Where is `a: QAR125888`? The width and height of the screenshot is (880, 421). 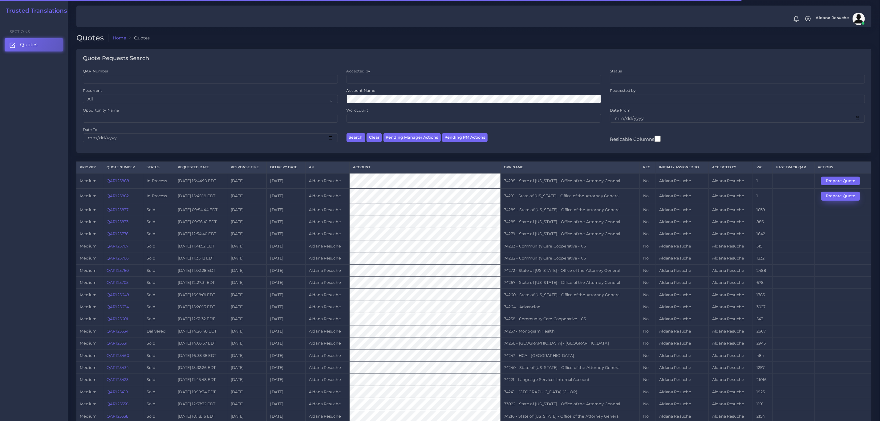 a: QAR125888 is located at coordinates (118, 181).